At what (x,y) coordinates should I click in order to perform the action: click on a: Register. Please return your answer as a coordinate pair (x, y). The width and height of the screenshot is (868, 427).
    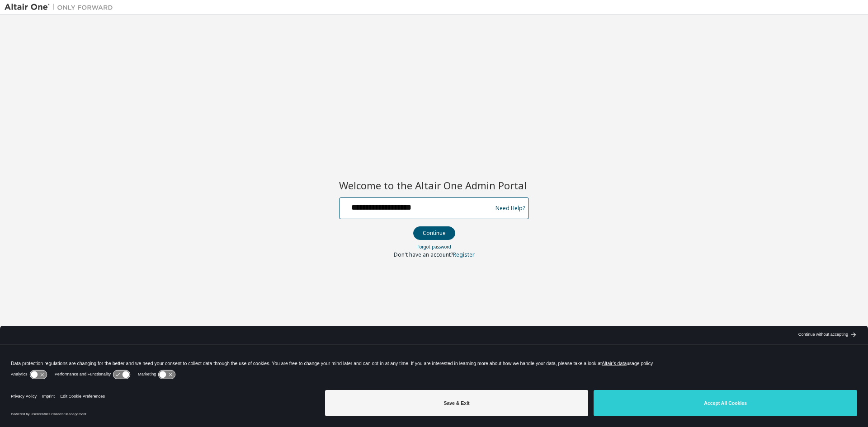
    Looking at the image, I should click on (464, 255).